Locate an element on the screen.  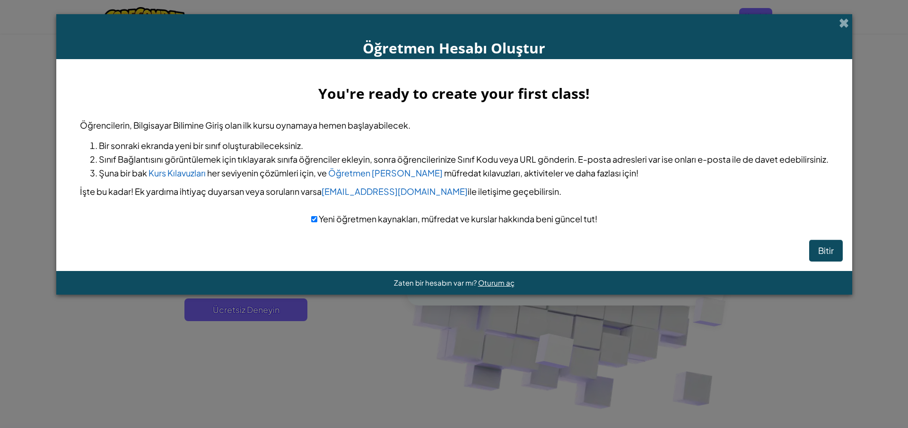
button: Bitir is located at coordinates (826, 251).